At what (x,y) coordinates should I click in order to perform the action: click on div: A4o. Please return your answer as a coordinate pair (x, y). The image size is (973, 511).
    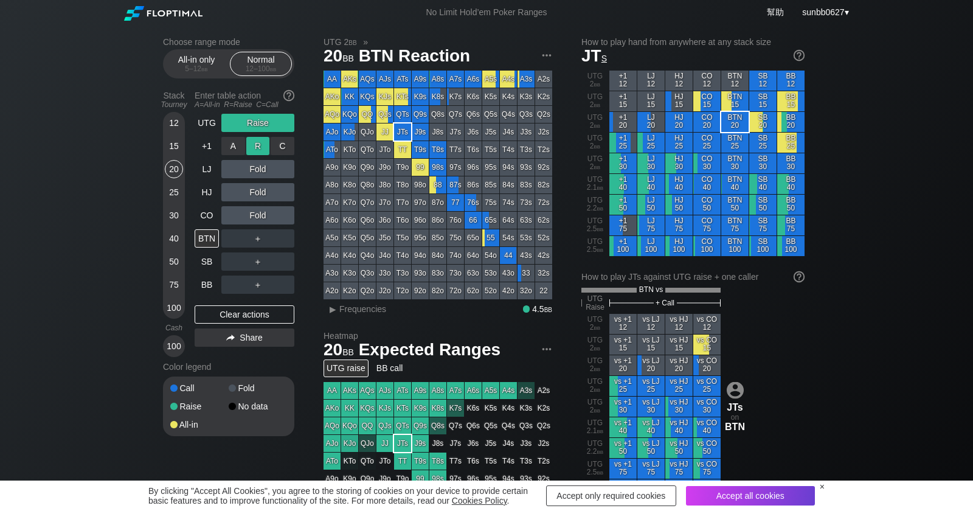
    Looking at the image, I should click on (332, 255).